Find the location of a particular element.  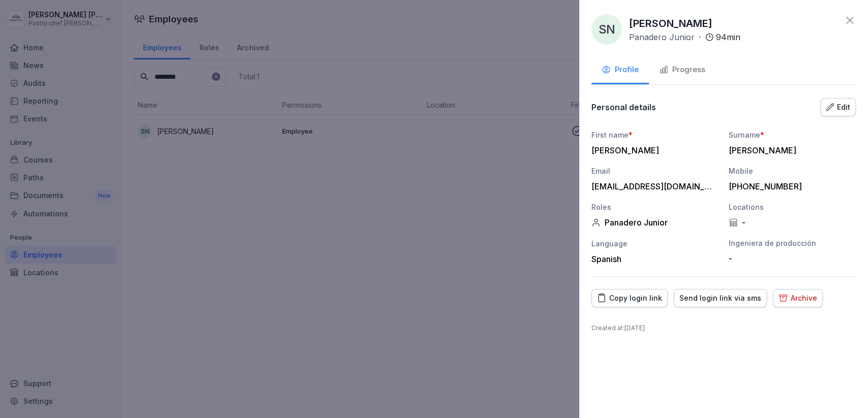

button: Send login link via sms is located at coordinates (720, 298).